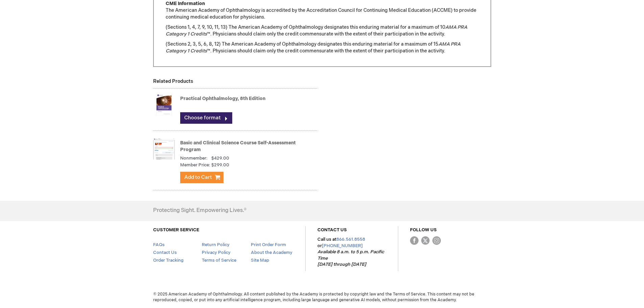 This screenshot has width=644, height=308. Describe the element at coordinates (216, 245) in the screenshot. I see `a: Return Policy` at that location.